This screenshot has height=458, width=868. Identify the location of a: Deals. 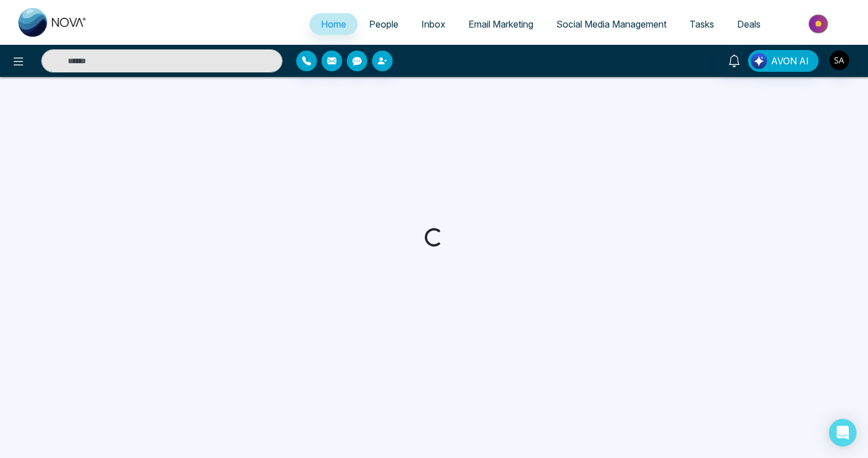
(749, 24).